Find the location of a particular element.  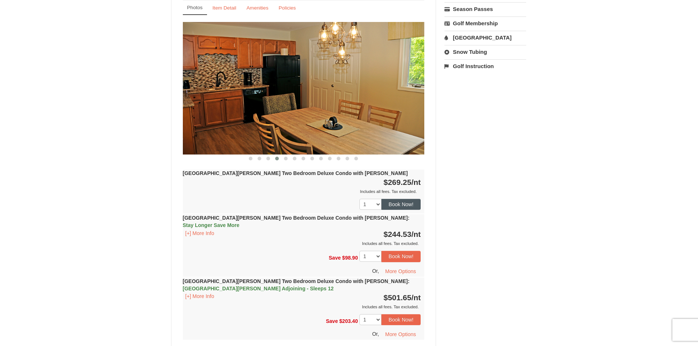

span: $501.65 is located at coordinates (398, 298).